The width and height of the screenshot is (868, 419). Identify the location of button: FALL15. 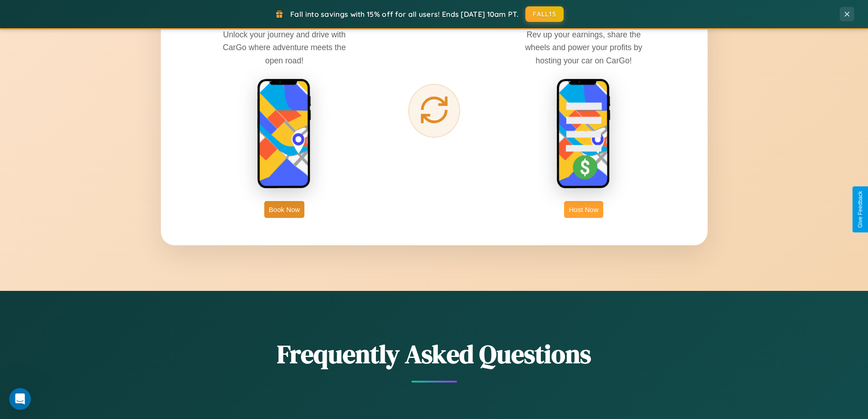
(545, 14).